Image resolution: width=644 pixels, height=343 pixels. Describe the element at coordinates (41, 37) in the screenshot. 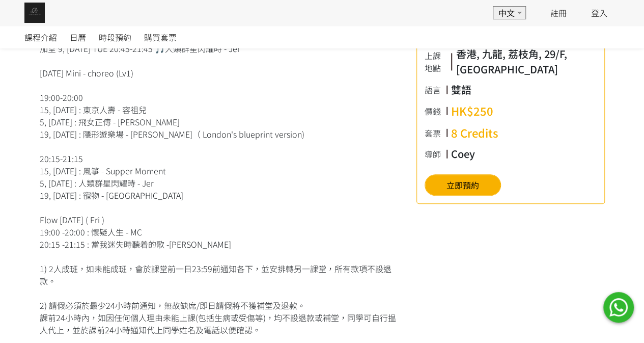

I see `a: 課程介紹` at that location.